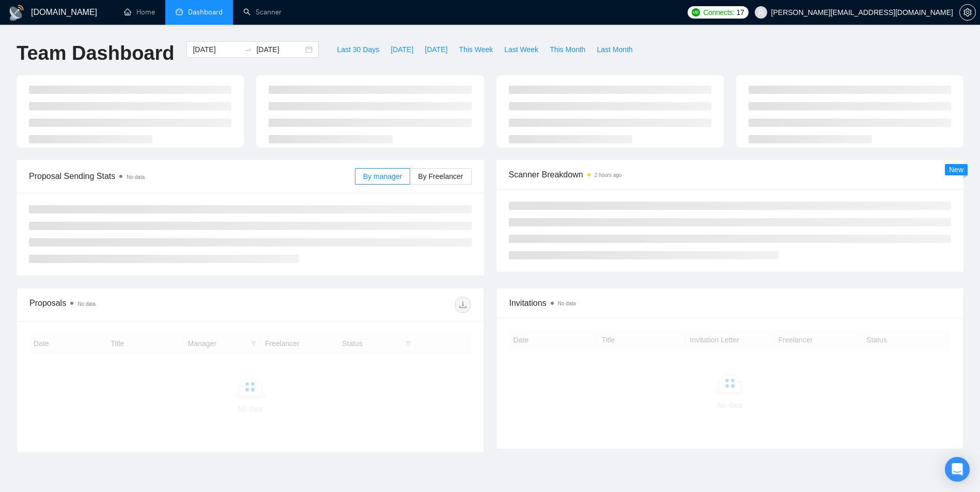 This screenshot has width=980, height=492. Describe the element at coordinates (95, 53) in the screenshot. I see `h1: Team Dashboard` at that location.